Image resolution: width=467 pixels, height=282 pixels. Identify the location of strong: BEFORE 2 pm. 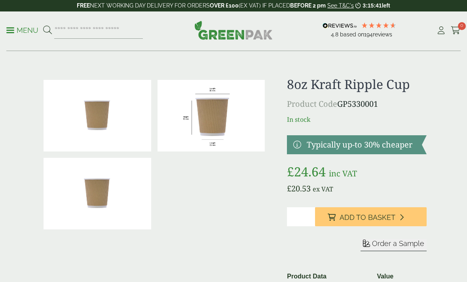
(308, 6).